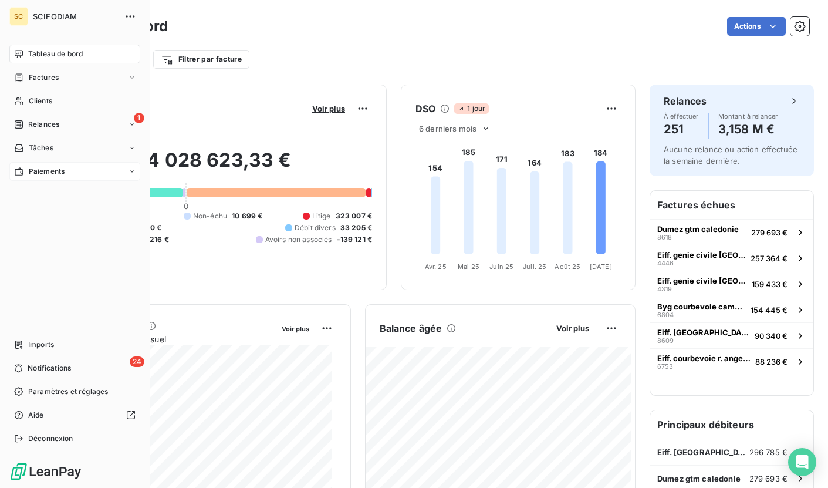 This screenshot has height=488, width=828. What do you see at coordinates (356, 228) in the screenshot?
I see `span: 33 205 €` at bounding box center [356, 228].